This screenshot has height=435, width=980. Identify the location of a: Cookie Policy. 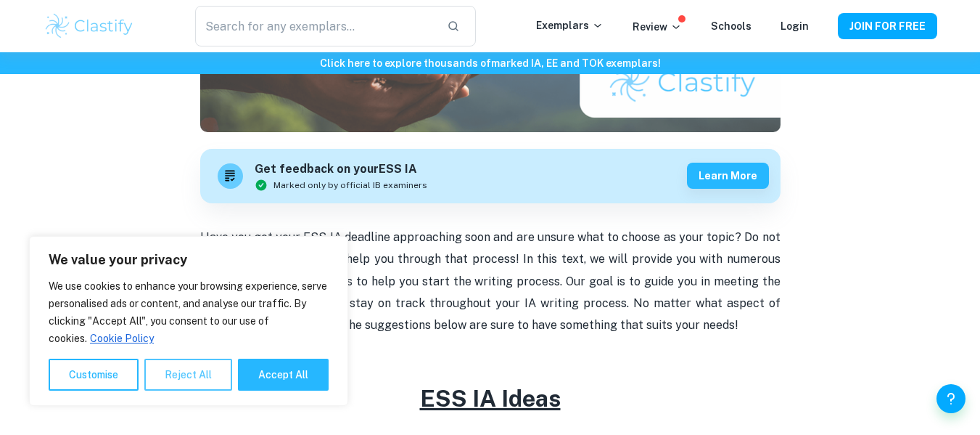
(122, 339).